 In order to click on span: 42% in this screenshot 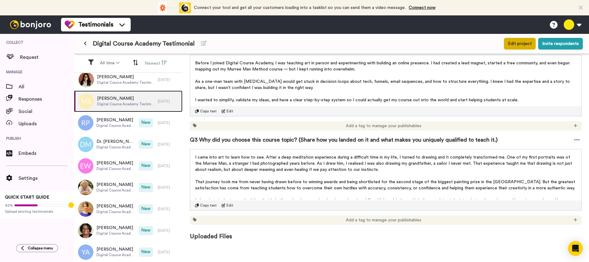, I will do `click(9, 206)`.